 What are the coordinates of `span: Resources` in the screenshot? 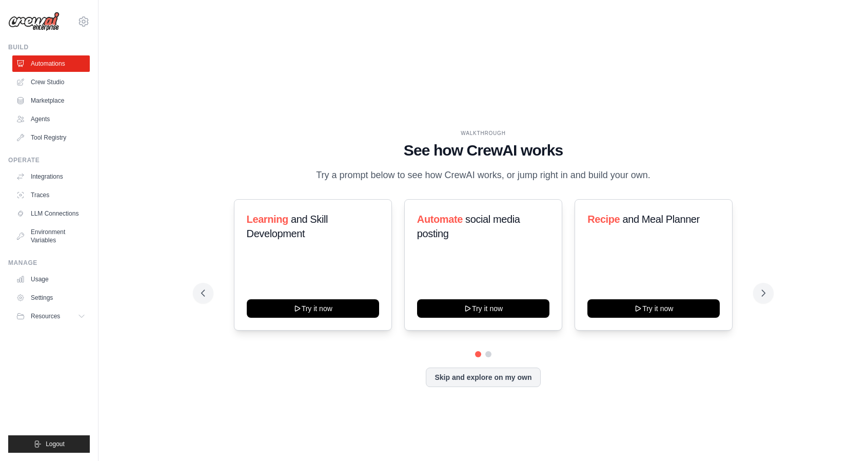 It's located at (45, 316).